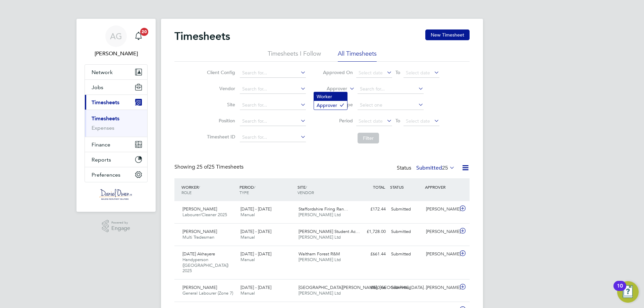 The width and height of the screenshot is (644, 308). Describe the element at coordinates (220, 88) in the screenshot. I see `label: Vendor` at that location.